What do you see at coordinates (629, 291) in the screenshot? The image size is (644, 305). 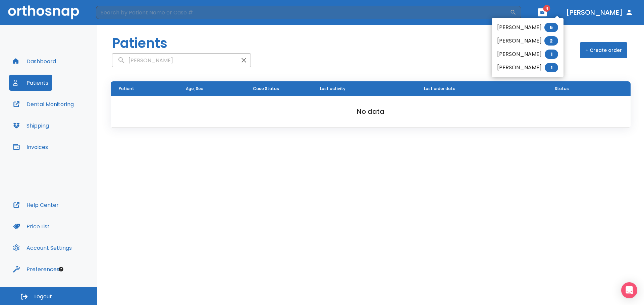 I see `div: Open Intercom Messenger` at bounding box center [629, 291].